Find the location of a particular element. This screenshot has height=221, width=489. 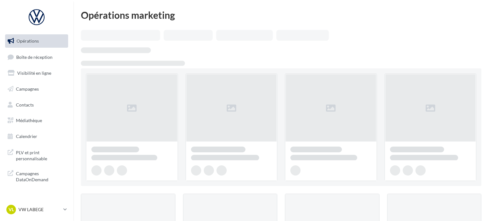

div: Opérations marketing is located at coordinates (281, 15).